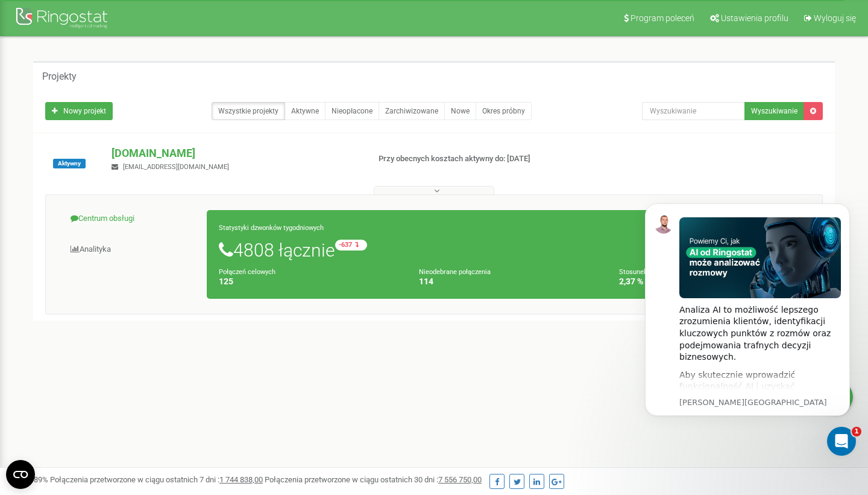 Image resolution: width=868 pixels, height=495 pixels. Describe the element at coordinates (662, 18) in the screenshot. I see `span: Program poleceń` at that location.